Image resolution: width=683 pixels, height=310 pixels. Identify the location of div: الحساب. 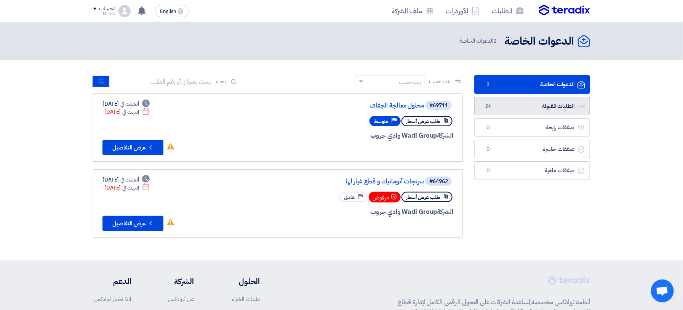
(107, 9).